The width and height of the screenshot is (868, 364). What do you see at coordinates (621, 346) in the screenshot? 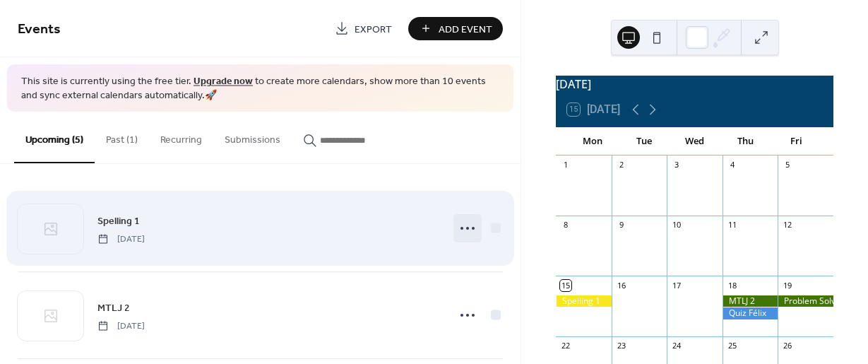
I see `div: 23` at bounding box center [621, 346].